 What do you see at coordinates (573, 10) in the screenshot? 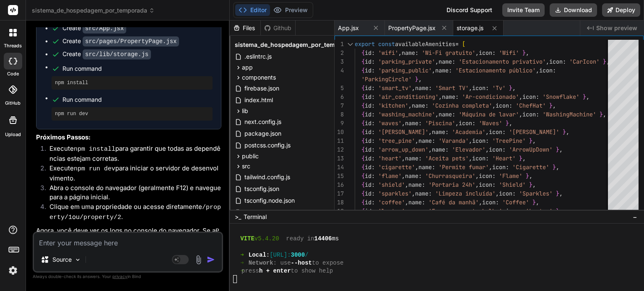
I see `button: Download` at bounding box center [573, 10].